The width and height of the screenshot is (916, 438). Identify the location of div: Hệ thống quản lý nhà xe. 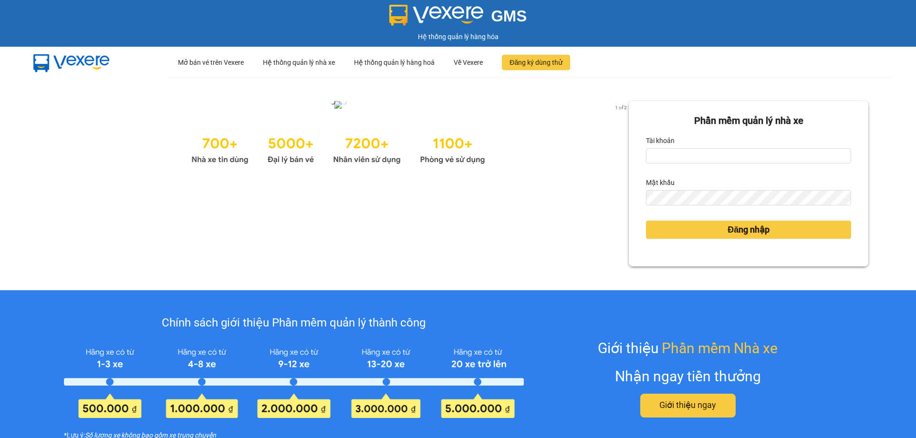
(299, 62).